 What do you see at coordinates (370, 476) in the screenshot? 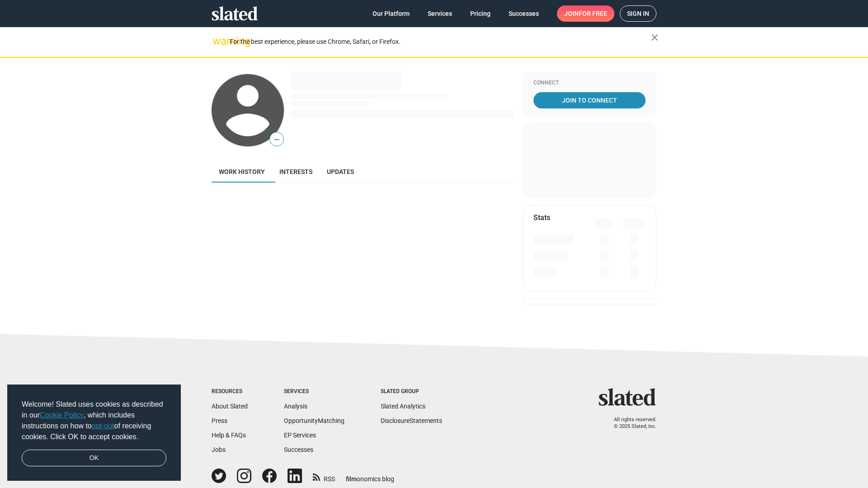
I see `a: filmonomics blog` at bounding box center [370, 476].